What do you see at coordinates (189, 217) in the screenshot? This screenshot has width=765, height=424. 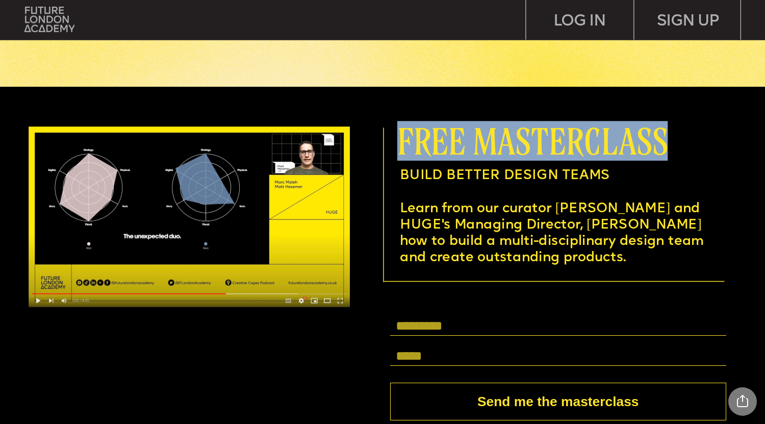 I see `img: upload-6120175a-1ecc-4694-bef1-d61fdbc9d61d.jpg` at bounding box center [189, 217].